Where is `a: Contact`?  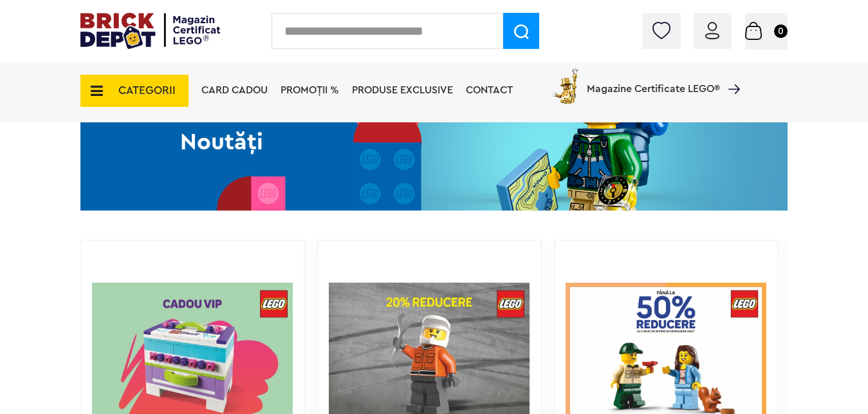 a: Contact is located at coordinates (489, 90).